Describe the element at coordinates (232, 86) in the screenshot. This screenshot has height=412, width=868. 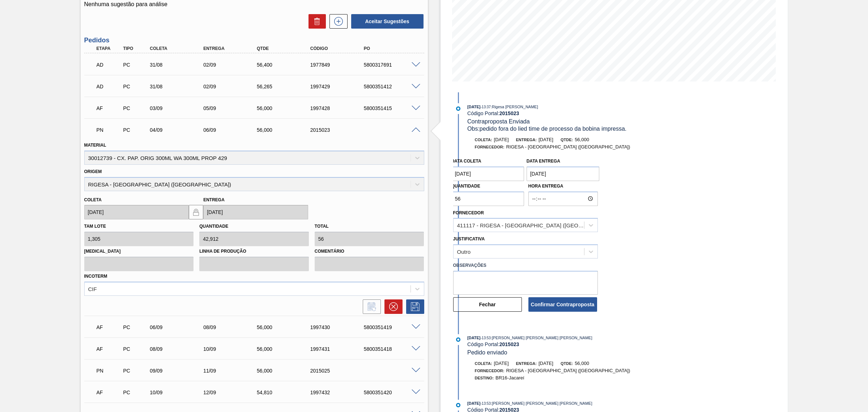
I see `div: 02/09/2025` at that location.